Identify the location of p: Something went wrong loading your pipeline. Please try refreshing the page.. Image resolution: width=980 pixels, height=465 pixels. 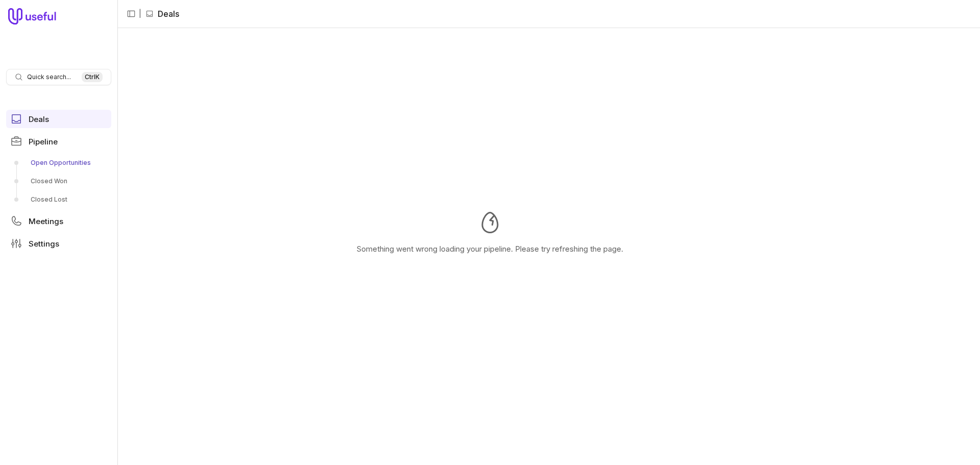
(490, 249).